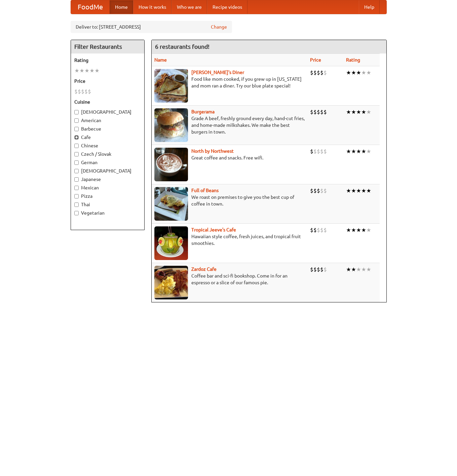 Image resolution: width=457 pixels, height=476 pixels. I want to click on label: American, so click(108, 120).